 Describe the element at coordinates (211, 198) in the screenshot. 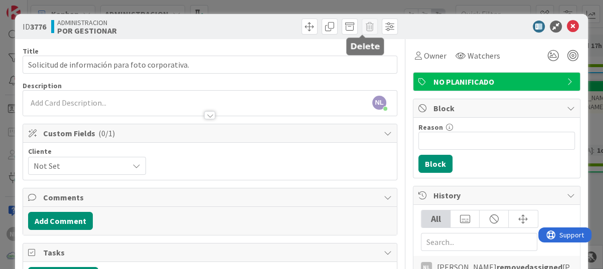

I see `span: Comments` at that location.